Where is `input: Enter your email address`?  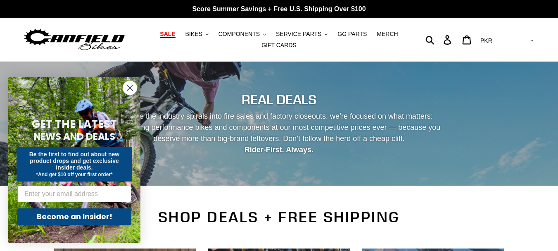
input: Enter your email address is located at coordinates (74, 194).